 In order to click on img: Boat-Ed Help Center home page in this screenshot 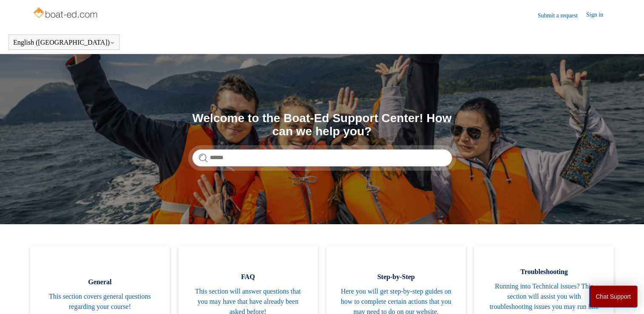, I will do `click(66, 14)`.